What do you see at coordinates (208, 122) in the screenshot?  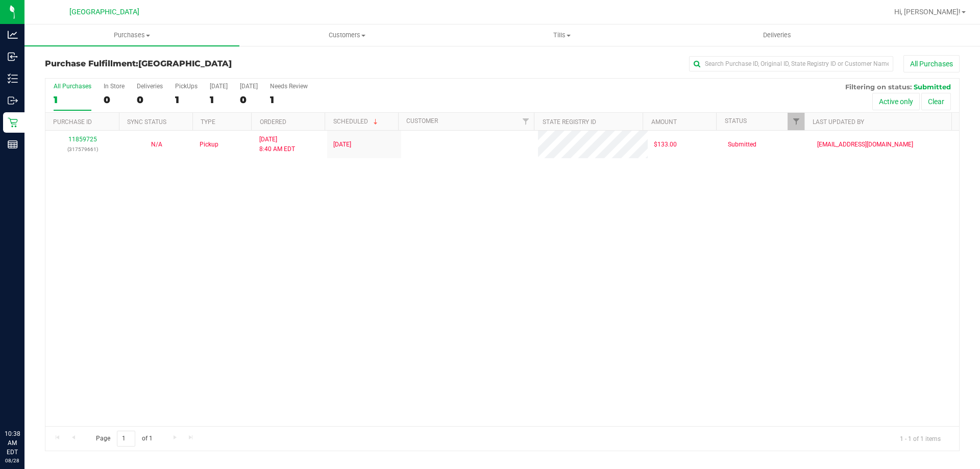 I see `a: Type` at bounding box center [208, 122].